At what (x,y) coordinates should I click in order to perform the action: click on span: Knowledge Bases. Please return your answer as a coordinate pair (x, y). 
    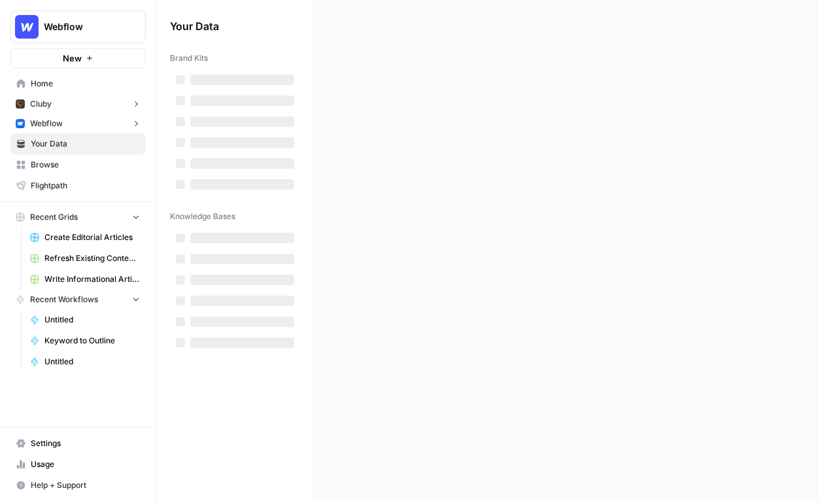
    Looking at the image, I should click on (203, 216).